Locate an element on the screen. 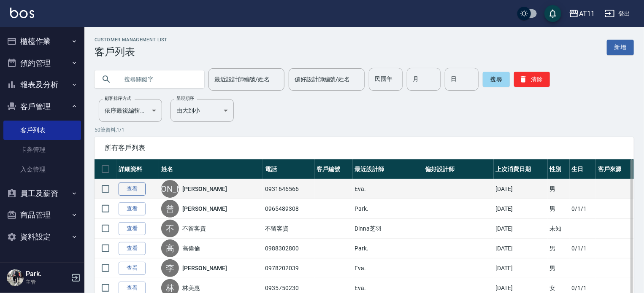  th: 生日 is located at coordinates (583, 170).